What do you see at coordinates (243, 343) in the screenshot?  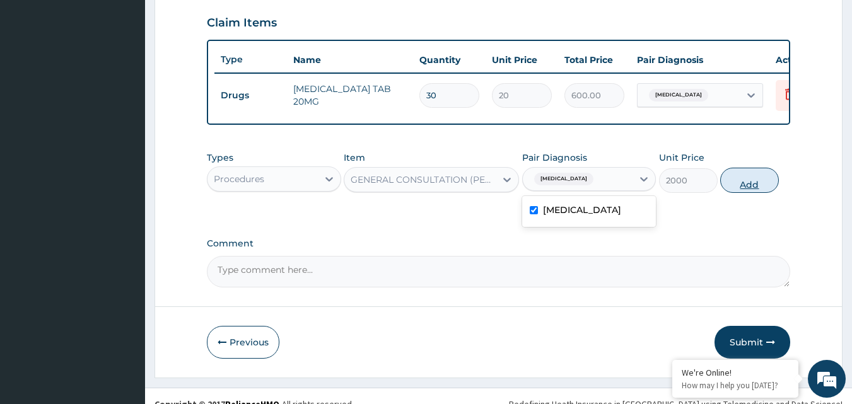 I see `button: Previous` at bounding box center [243, 343].